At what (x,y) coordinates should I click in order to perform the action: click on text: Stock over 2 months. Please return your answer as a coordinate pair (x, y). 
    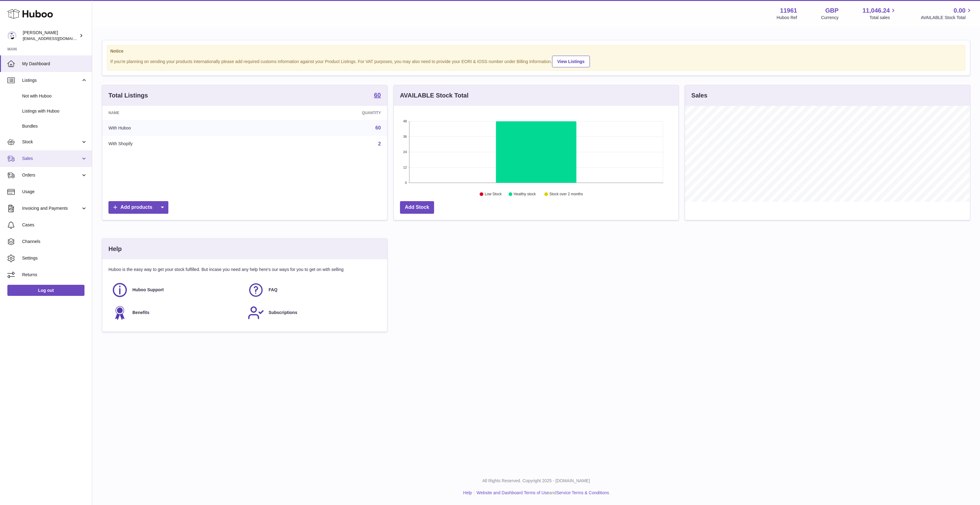
    Looking at the image, I should click on (566, 194).